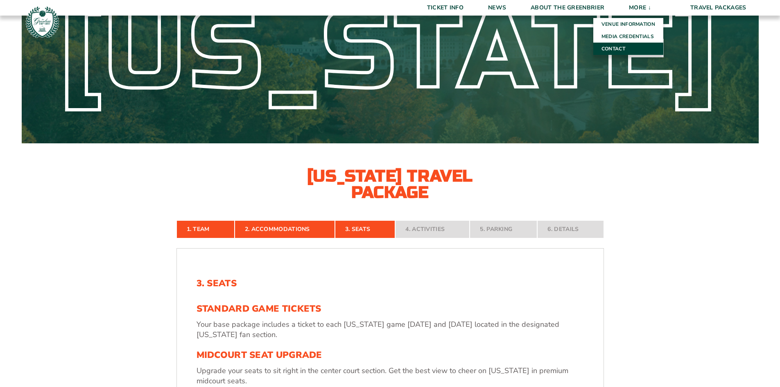  I want to click on a: Contact, so click(628, 49).